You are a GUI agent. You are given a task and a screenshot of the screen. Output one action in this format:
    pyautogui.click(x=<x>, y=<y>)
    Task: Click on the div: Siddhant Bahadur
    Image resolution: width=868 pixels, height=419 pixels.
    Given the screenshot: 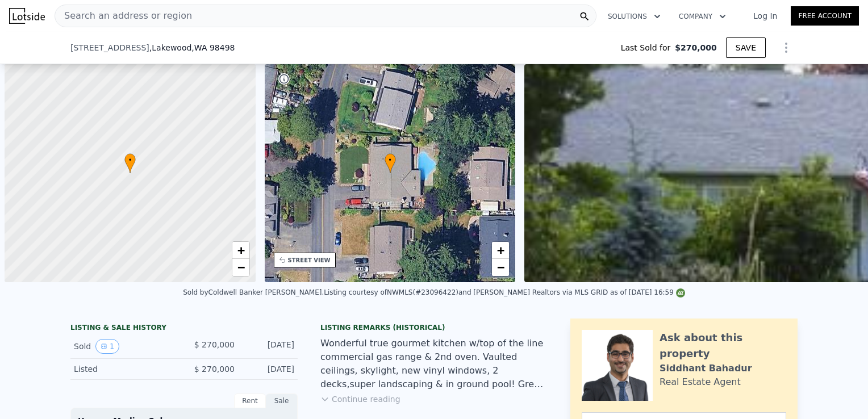 What is the action you would take?
    pyautogui.click(x=705, y=368)
    